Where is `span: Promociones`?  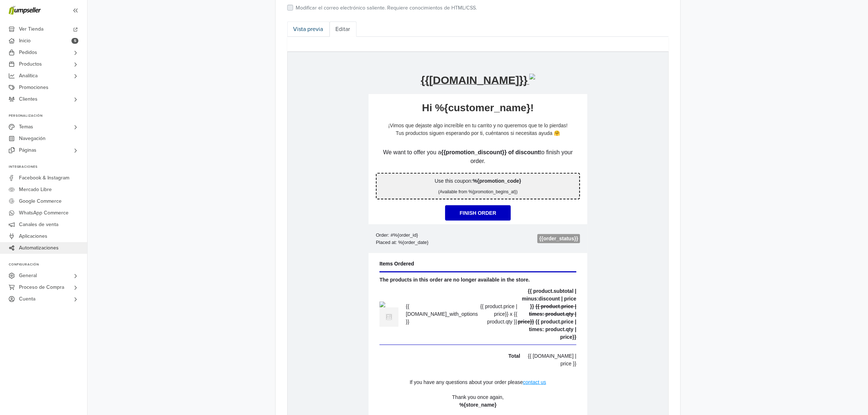
span: Promociones is located at coordinates (34, 88).